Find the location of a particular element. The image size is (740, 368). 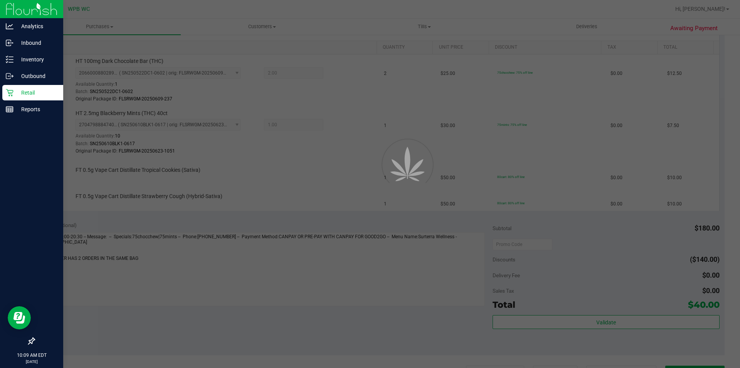

p: Inbound is located at coordinates (37, 43).